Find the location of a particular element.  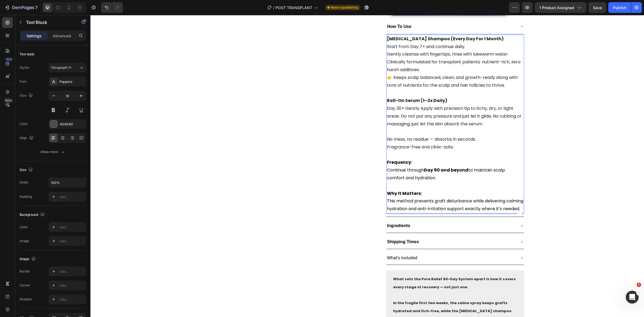

button: Show more is located at coordinates (53, 151).